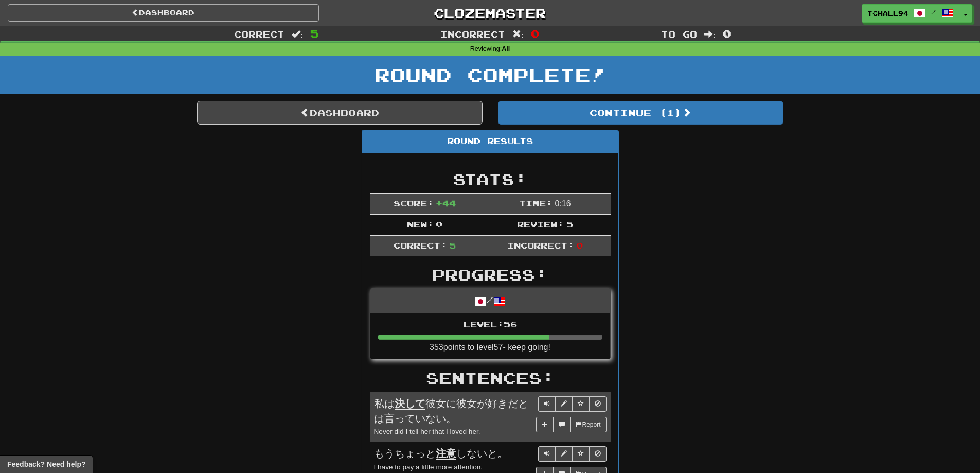 The height and width of the screenshot is (473, 980). What do you see at coordinates (505, 49) in the screenshot?
I see `strong: All` at bounding box center [505, 49].